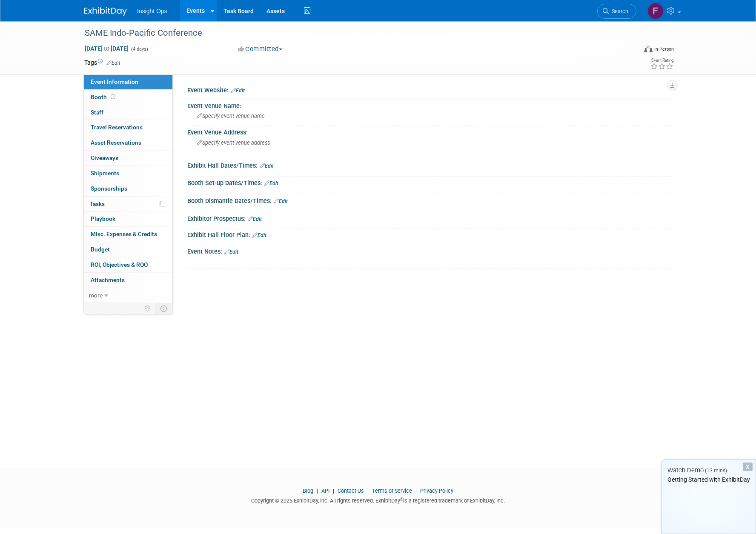 The height and width of the screenshot is (534, 756). Describe the element at coordinates (128, 143) in the screenshot. I see `a: Asset Reservations` at that location.